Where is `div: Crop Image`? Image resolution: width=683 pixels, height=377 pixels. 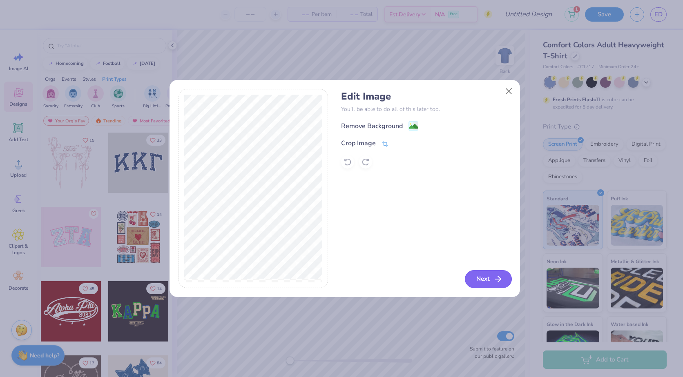
div: Crop Image is located at coordinates (358, 143).